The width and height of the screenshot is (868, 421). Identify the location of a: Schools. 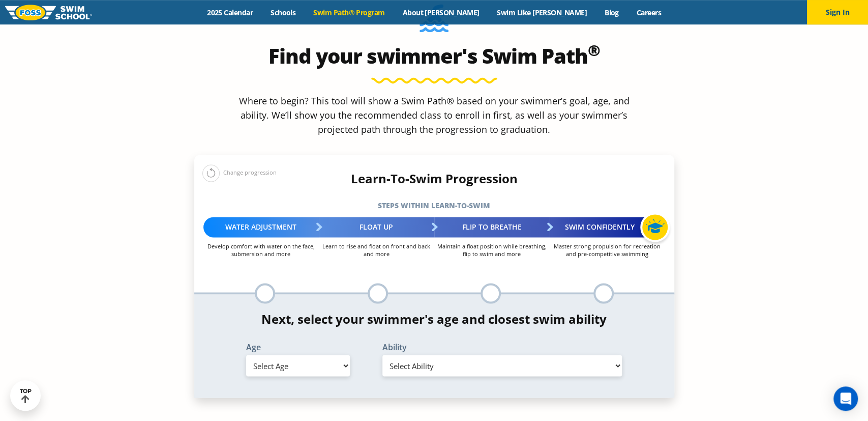
(283, 13).